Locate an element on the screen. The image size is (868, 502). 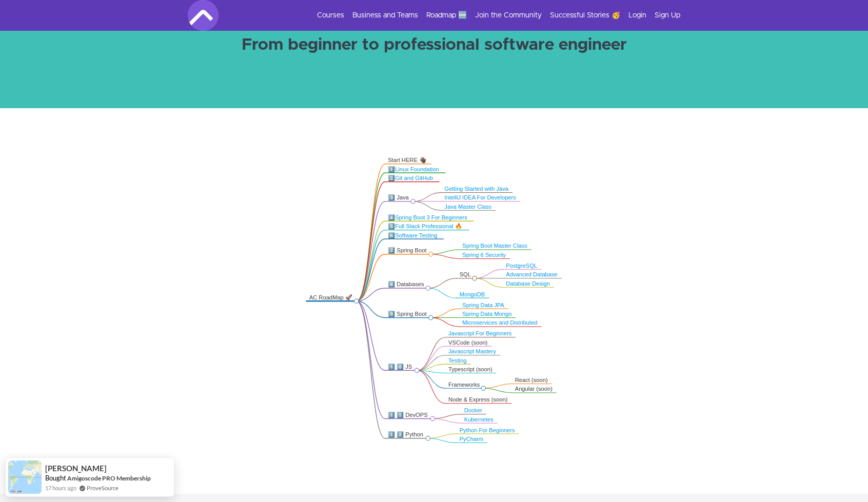
a: Microservices and Distributed is located at coordinates (500, 323).